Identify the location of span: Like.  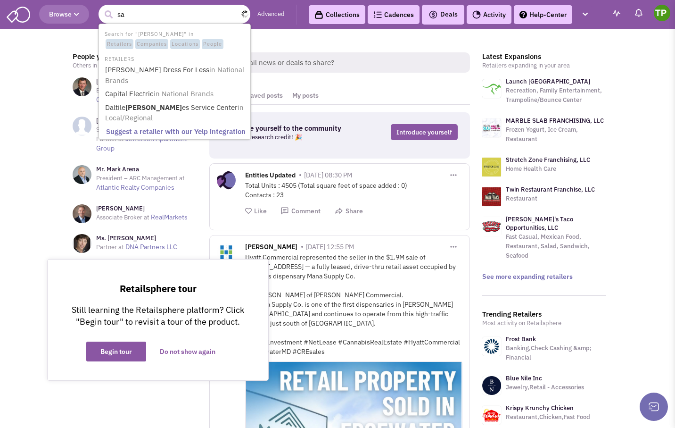
(260, 211).